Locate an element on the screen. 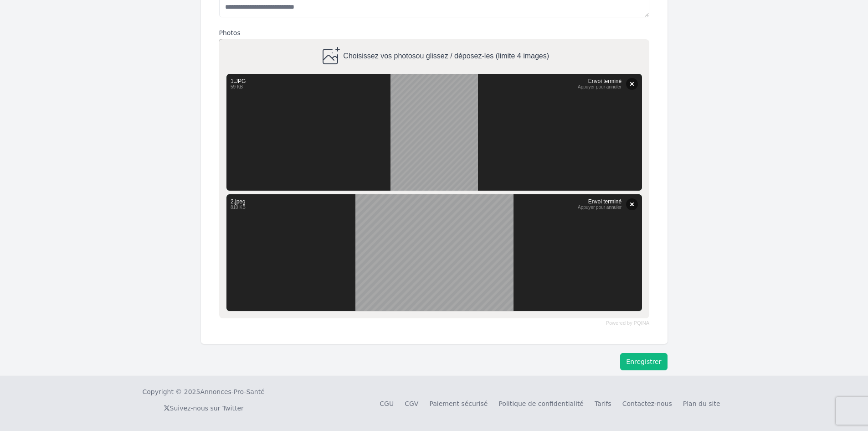 The height and width of the screenshot is (431, 868). div: Copyright © 2025 is located at coordinates (204, 392).